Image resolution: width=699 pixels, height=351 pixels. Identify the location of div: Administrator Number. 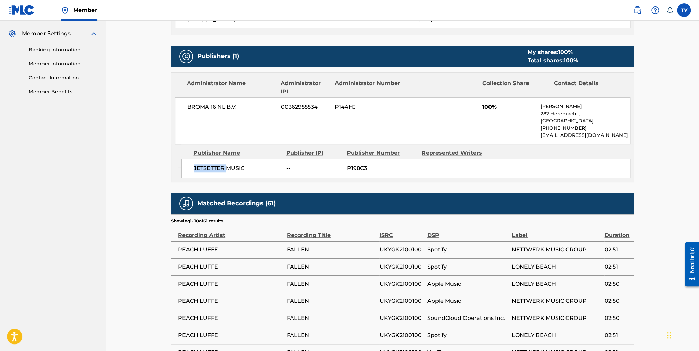
(368, 88).